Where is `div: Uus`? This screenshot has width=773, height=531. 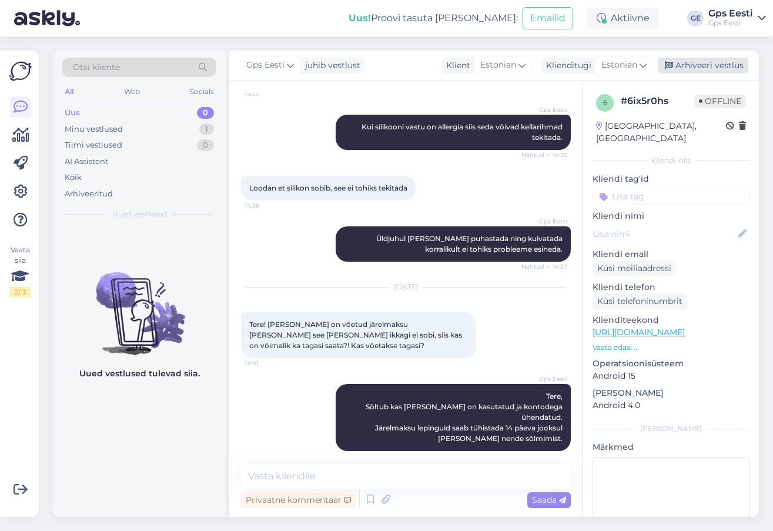
div: Uus is located at coordinates (72, 113).